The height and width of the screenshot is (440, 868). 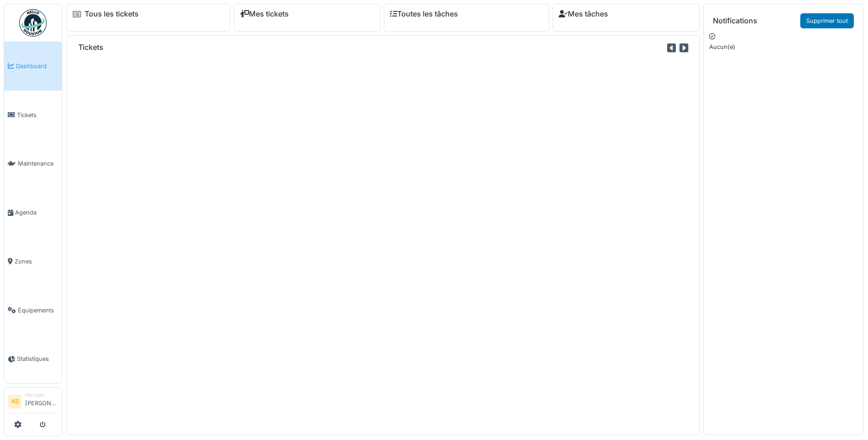 What do you see at coordinates (37, 212) in the screenshot?
I see `span: Agenda` at bounding box center [37, 212].